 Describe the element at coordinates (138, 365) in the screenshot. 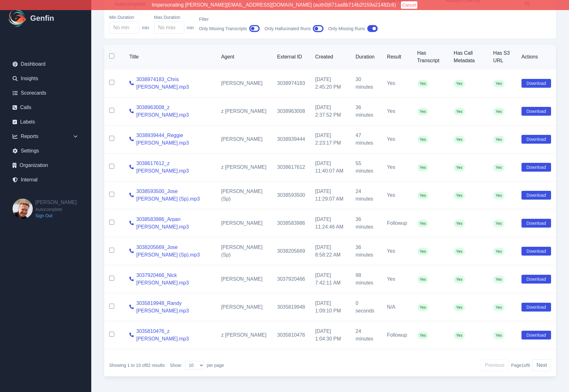

I see `span: 10` at that location.